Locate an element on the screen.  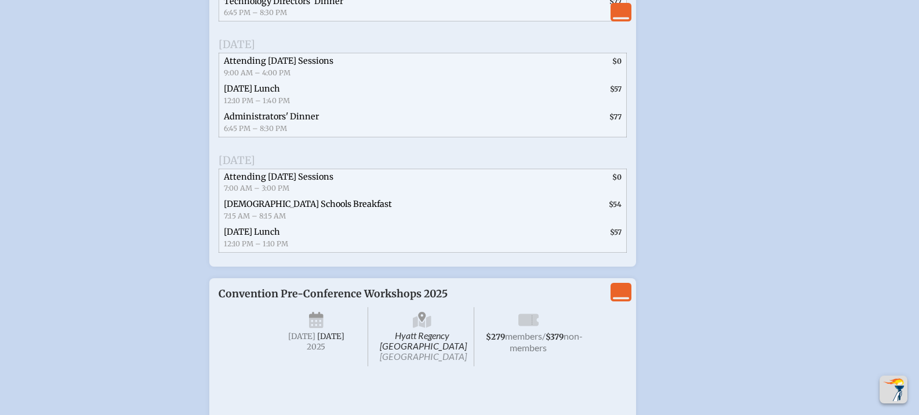
span: 12:10 PM – 1:10 PM is located at coordinates (256, 244).